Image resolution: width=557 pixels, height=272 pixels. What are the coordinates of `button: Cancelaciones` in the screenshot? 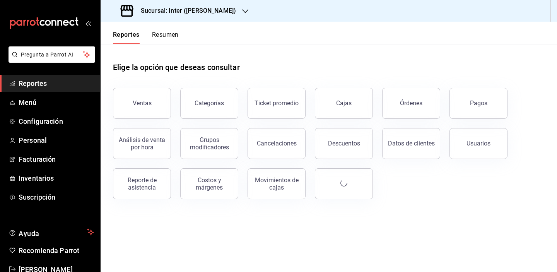 It's located at (277, 144).